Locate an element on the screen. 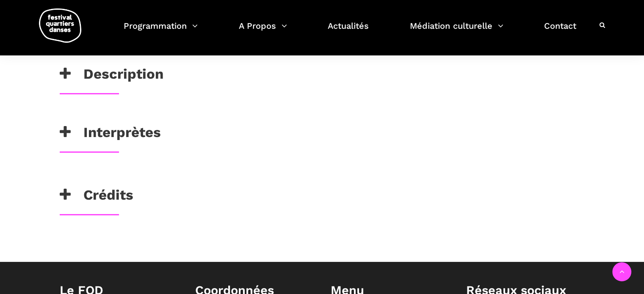 This screenshot has width=644, height=294. img: logo-fqd-med is located at coordinates (60, 25).